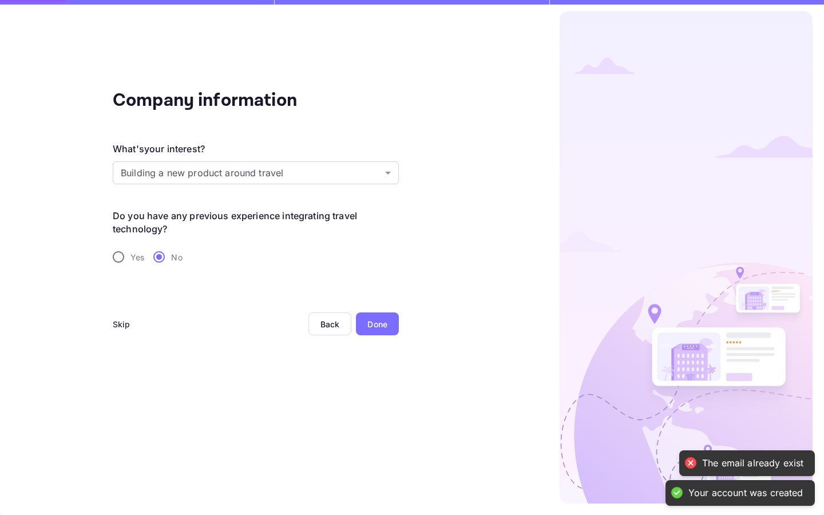  What do you see at coordinates (256, 257) in the screenshot?
I see `div: travel-experience` at bounding box center [256, 257].